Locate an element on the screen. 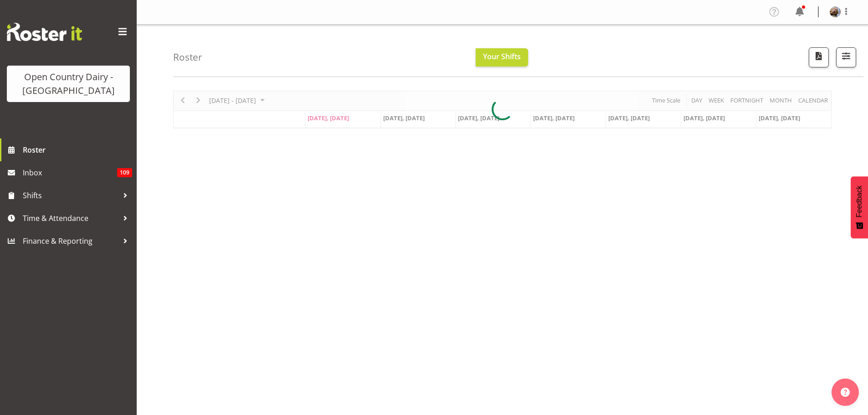  span: 109 is located at coordinates (124, 173).